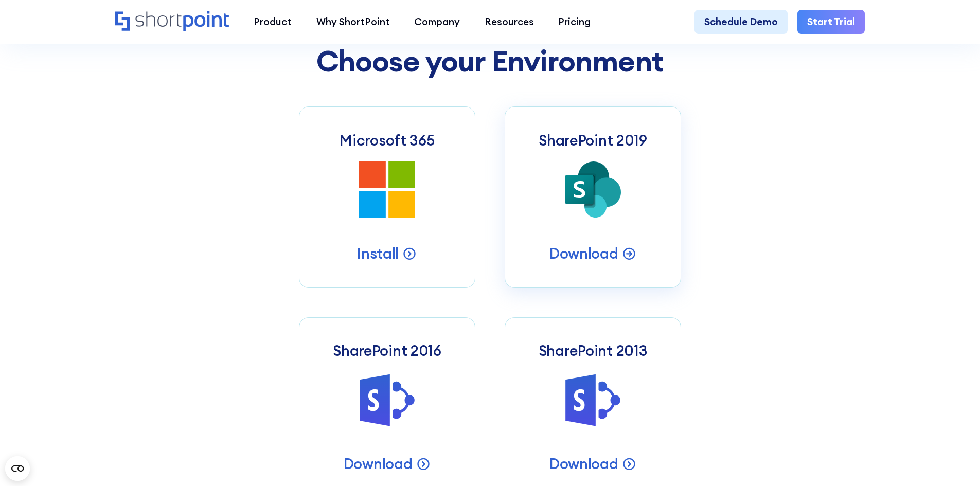  Describe the element at coordinates (18, 468) in the screenshot. I see `button: Open CMP widget` at that location.